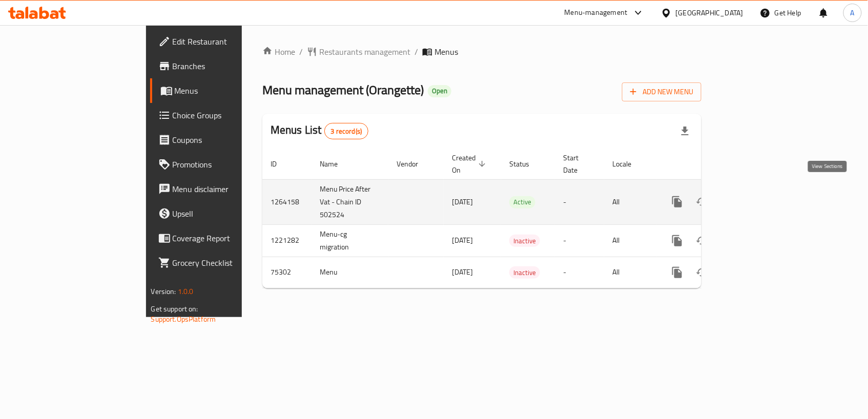 Image resolution: width=868 pixels, height=419 pixels. Describe the element at coordinates (522, 203) in the screenshot. I see `div: Active` at that location.